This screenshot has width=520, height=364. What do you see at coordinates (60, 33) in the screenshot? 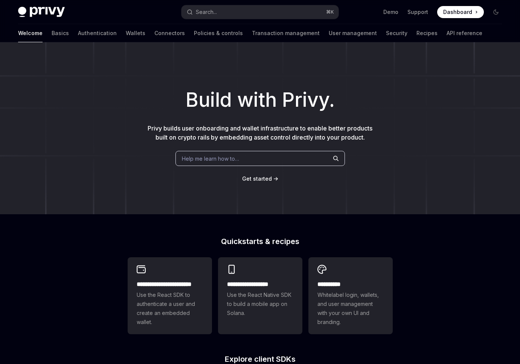
I see `a: Basics` at bounding box center [60, 33].